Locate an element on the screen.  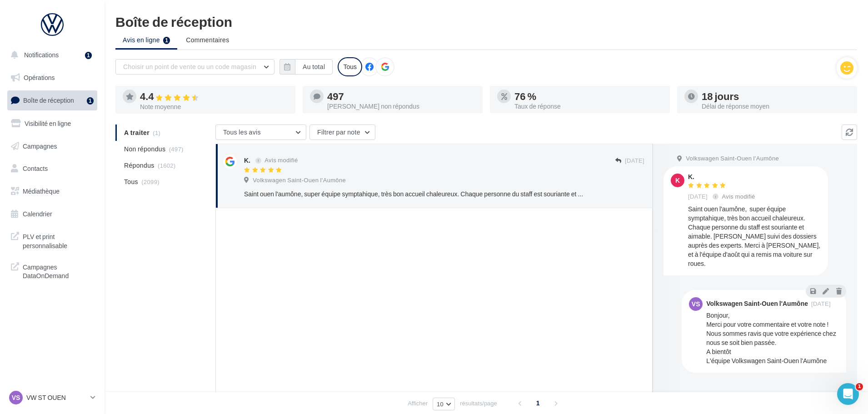
span: Campagnes is located at coordinates (40, 146).